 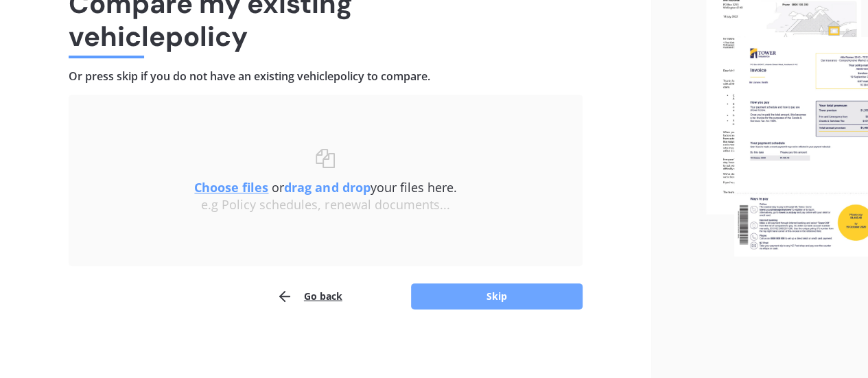 What do you see at coordinates (232, 188) in the screenshot?
I see `u: Choose files` at bounding box center [232, 188].